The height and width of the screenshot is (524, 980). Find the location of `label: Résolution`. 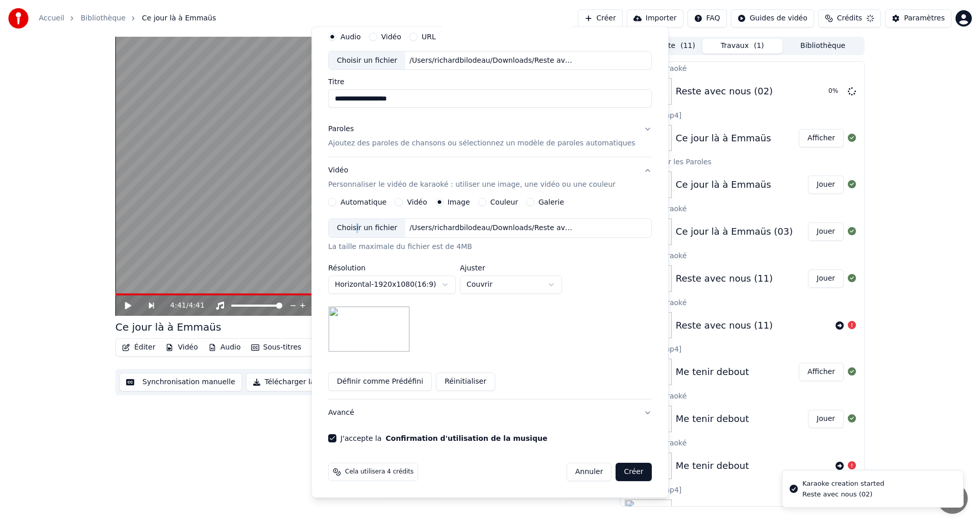

label: Résolution is located at coordinates (392, 268).